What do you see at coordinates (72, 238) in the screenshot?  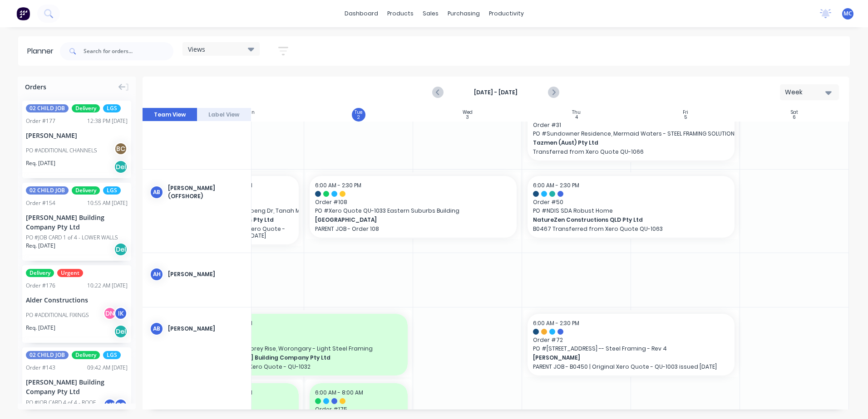 I see `div: PO #JOB CARD 1 of 4 - LOWER WALLS` at bounding box center [72, 238].